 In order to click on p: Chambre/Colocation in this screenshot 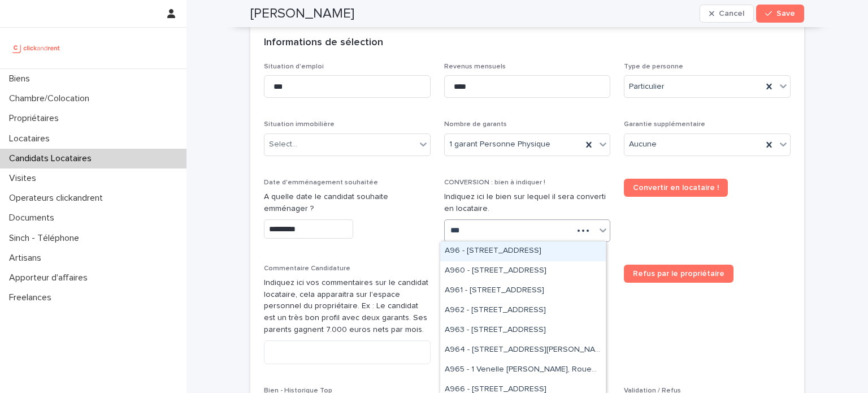, I will do `click(52, 99)`.